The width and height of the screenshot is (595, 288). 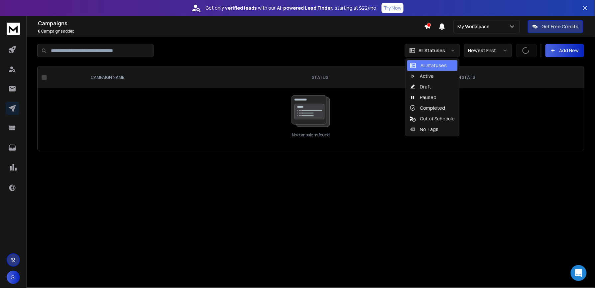 I want to click on img: logo, so click(x=13, y=29).